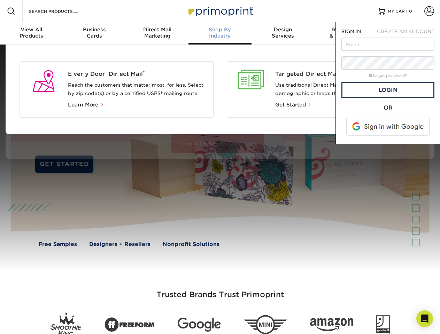 The width and height of the screenshot is (440, 334). What do you see at coordinates (410, 11) in the screenshot?
I see `span: 0` at bounding box center [410, 11].